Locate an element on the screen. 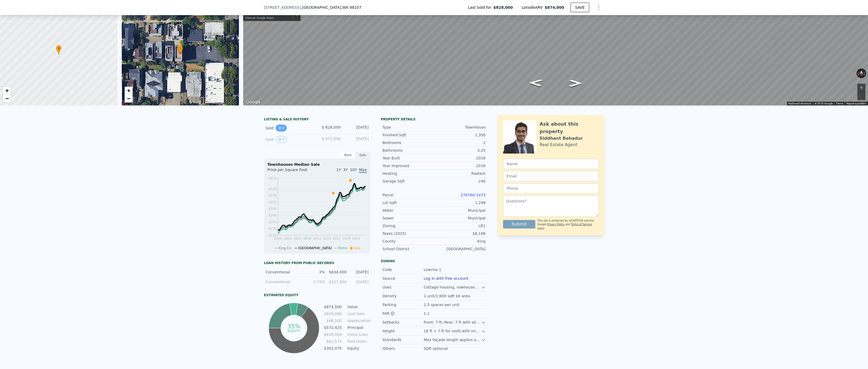 This screenshot has width=868, height=369. div: Source is located at coordinates (403, 279).